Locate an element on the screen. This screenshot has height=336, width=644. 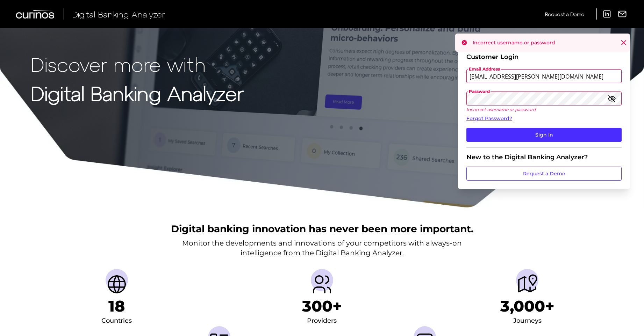
div: Countries is located at coordinates (116, 321).